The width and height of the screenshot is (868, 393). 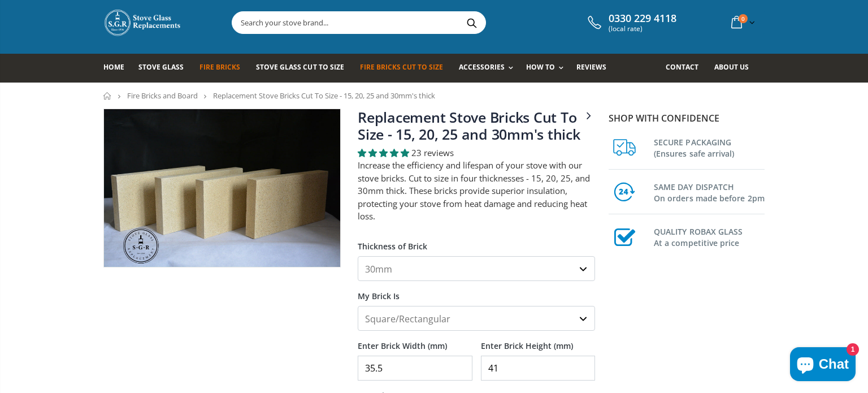 What do you see at coordinates (541, 66) in the screenshot?
I see `span: How To` at bounding box center [541, 66].